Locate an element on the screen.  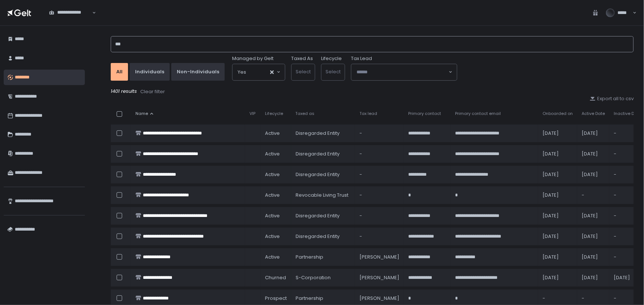
div: Export all to csv is located at coordinates (611, 99).